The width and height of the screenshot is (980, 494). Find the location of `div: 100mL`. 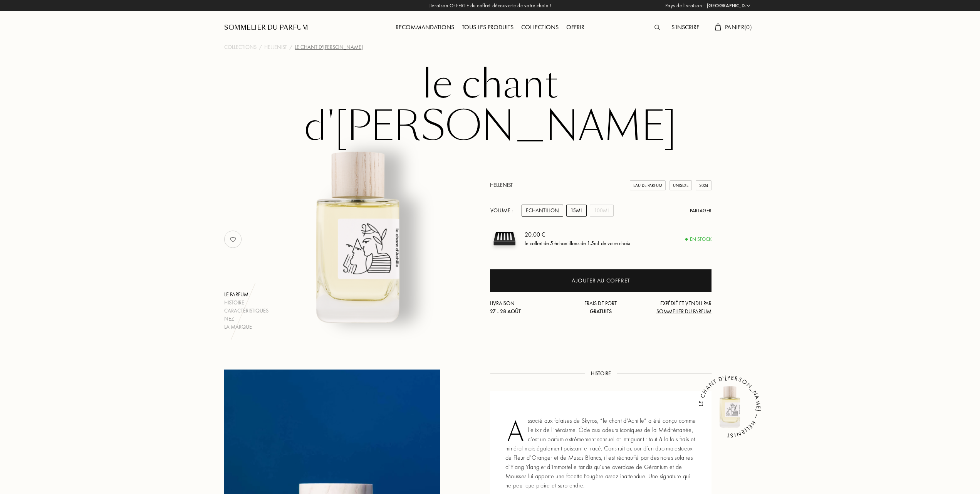

div: 100mL is located at coordinates (602, 210).